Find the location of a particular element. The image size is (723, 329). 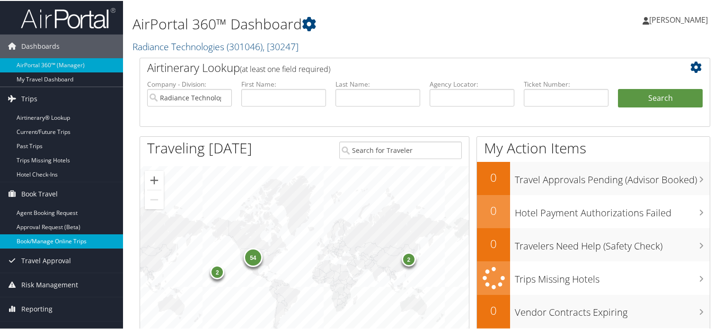

h1: My Action Items is located at coordinates (594, 147).